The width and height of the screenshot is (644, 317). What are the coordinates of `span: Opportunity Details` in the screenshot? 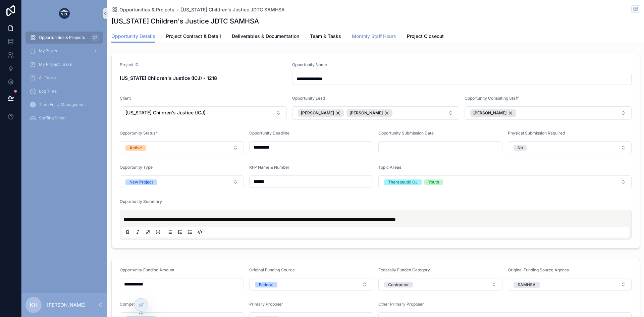 It's located at (133, 36).